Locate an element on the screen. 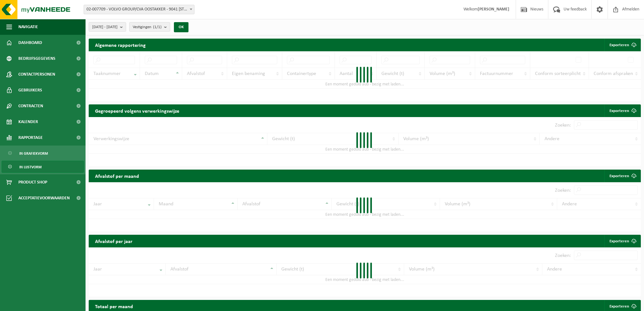  span: Kalender is located at coordinates (28, 122).